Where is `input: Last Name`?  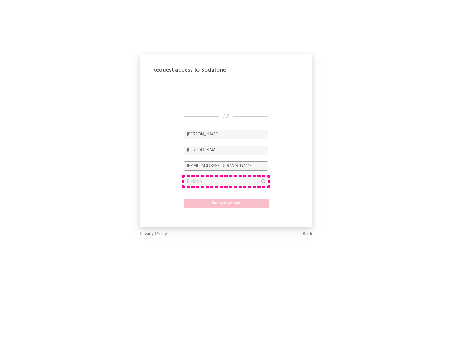
input: Last Name is located at coordinates (226, 150).